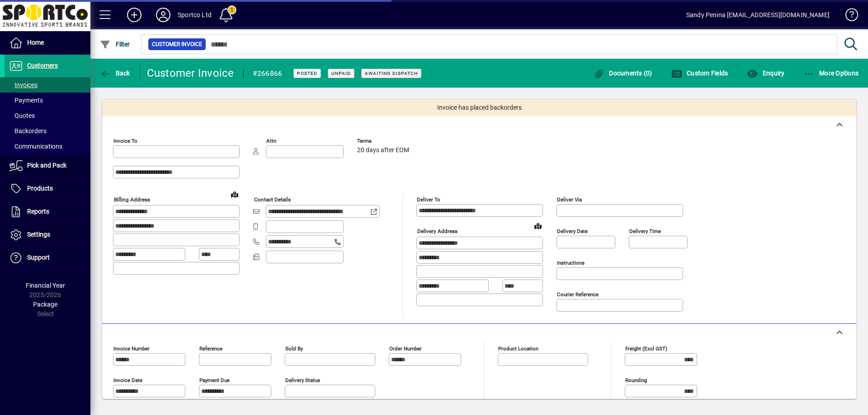 Image resolution: width=868 pixels, height=415 pixels. I want to click on a: Settings, so click(48, 235).